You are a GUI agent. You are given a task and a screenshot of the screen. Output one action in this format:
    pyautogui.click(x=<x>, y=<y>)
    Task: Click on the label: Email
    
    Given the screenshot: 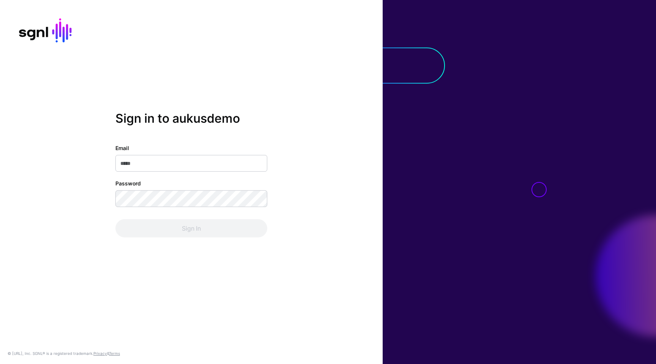 What is the action you would take?
    pyautogui.click(x=122, y=148)
    